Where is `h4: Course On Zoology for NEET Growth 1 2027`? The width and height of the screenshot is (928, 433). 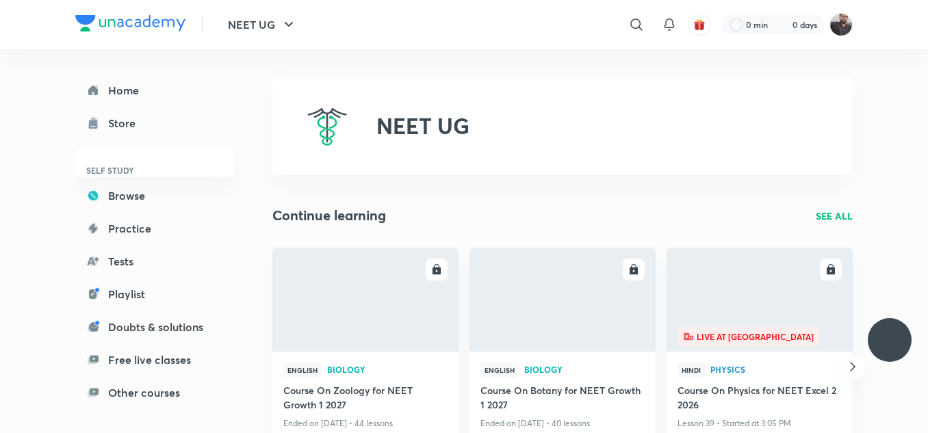 h4: Course On Zoology for NEET Growth 1 2027 is located at coordinates (366, 399).